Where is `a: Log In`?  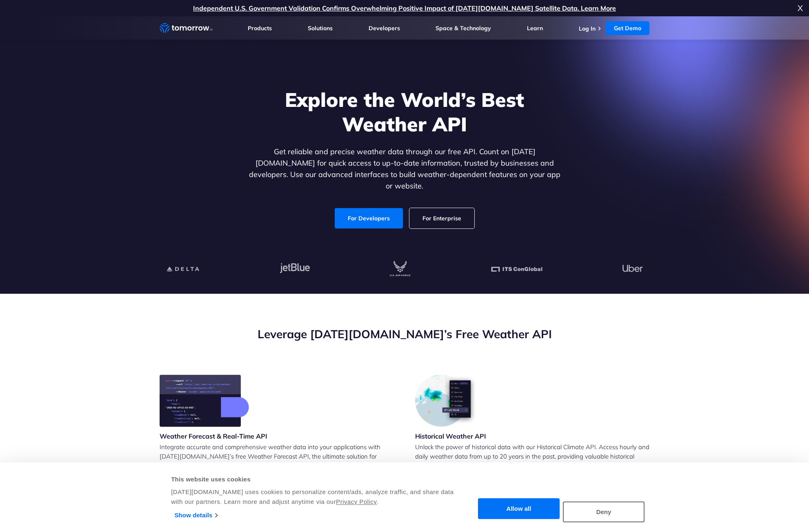
a: Log In is located at coordinates (587, 29).